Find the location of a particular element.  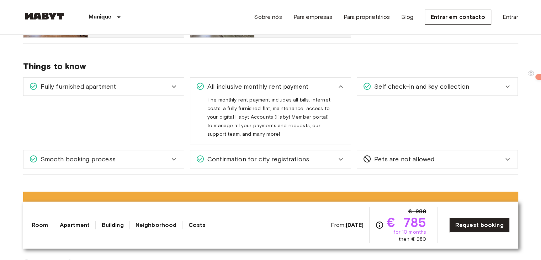

p: €810 is located at coordinates (174, 32).